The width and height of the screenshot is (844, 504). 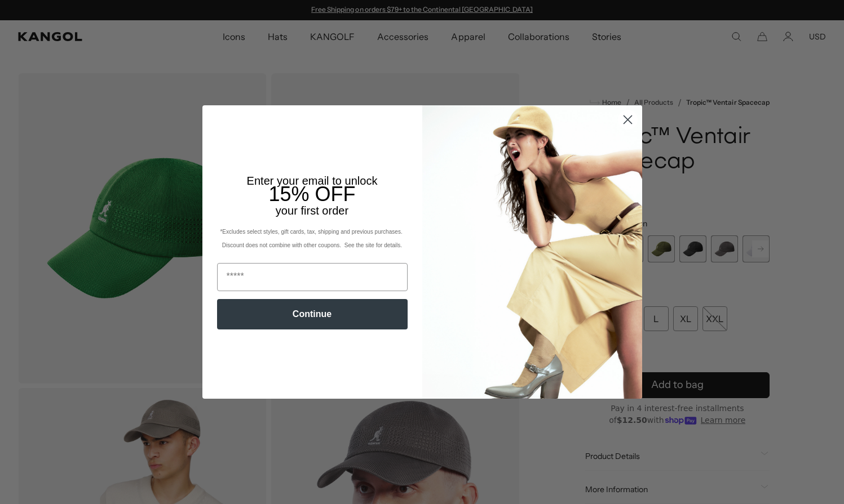 What do you see at coordinates (312, 277) in the screenshot?
I see `input: Email` at bounding box center [312, 277].